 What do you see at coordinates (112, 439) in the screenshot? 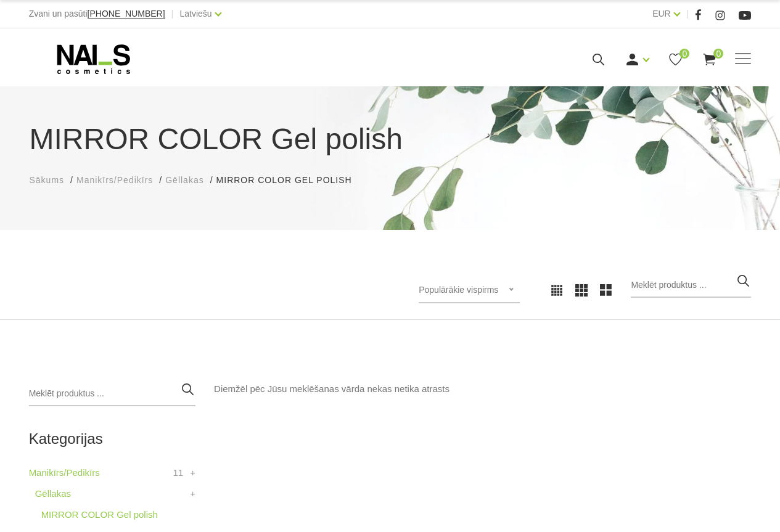
I see `h2: Kategorijas` at bounding box center [112, 439].